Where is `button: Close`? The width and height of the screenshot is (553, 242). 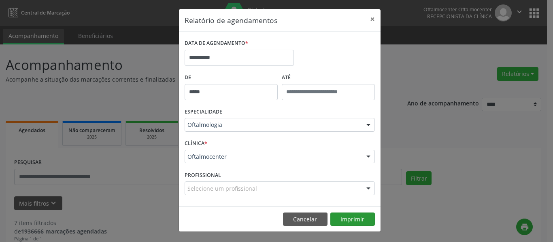 button: Close is located at coordinates (372, 19).